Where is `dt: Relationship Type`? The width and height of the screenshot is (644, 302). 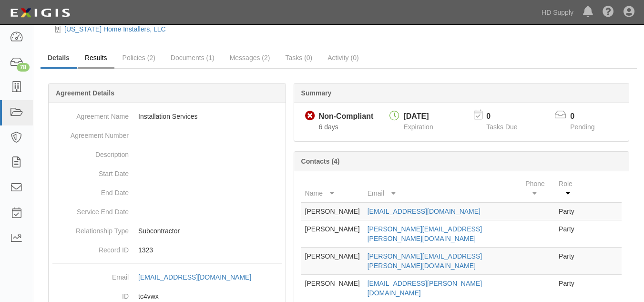
dt: Relationship Type is located at coordinates (90, 229).